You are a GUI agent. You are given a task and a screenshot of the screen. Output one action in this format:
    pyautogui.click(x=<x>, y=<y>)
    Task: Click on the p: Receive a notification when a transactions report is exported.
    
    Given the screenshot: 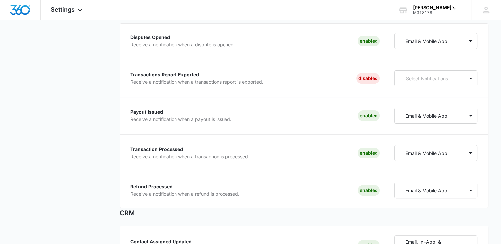 What is the action you would take?
    pyautogui.click(x=197, y=82)
    